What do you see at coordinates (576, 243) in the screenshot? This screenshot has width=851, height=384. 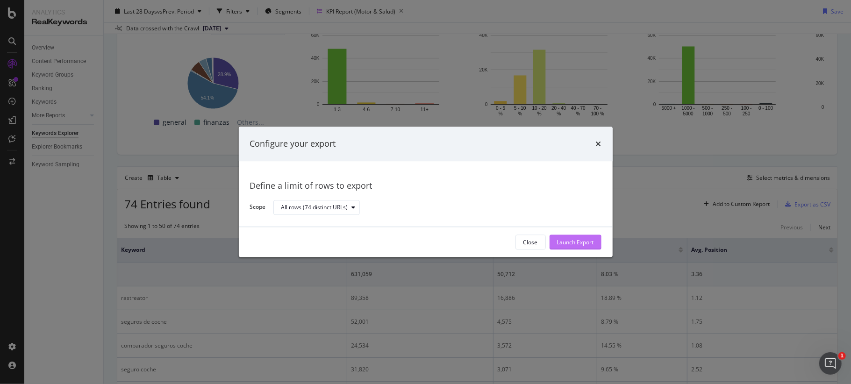 I see `button: Launch Export` at bounding box center [576, 243].